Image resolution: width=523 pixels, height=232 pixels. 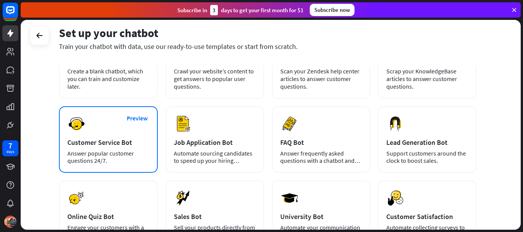 I want to click on div: Scrap your KnowledgeBase articles to answer customer questions., so click(x=427, y=79).